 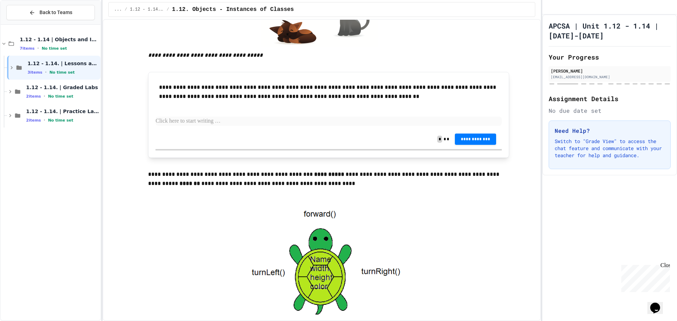 What do you see at coordinates (610, 57) in the screenshot?
I see `h2: Your Progress` at bounding box center [610, 57].